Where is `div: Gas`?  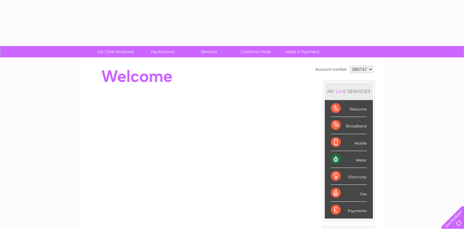
div: Gas is located at coordinates (349, 193).